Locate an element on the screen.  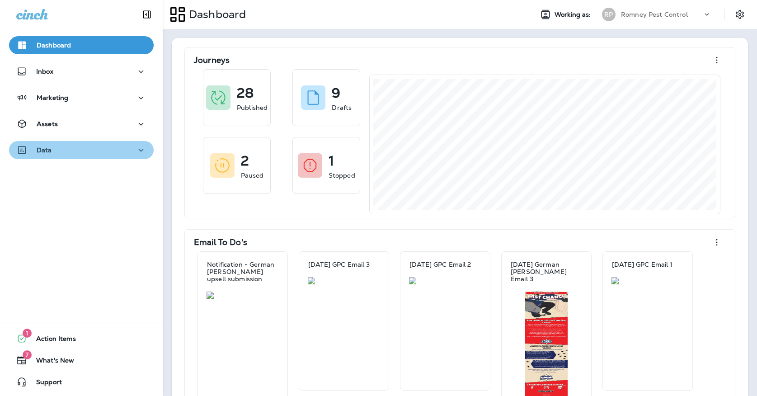
p: Romney Pest Control is located at coordinates (654, 14).